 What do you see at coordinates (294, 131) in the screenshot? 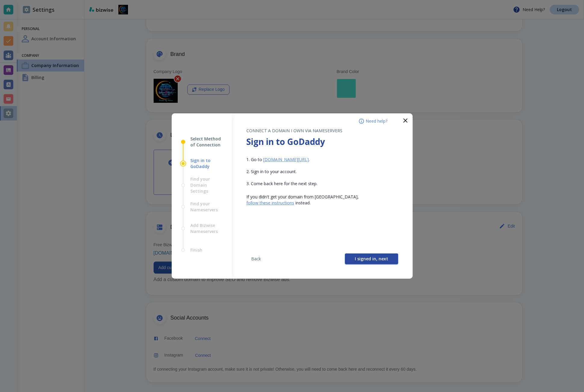
I see `span: CONNECT A DOMAIN I OWN VIA NAMESERVERS` at bounding box center [294, 131].